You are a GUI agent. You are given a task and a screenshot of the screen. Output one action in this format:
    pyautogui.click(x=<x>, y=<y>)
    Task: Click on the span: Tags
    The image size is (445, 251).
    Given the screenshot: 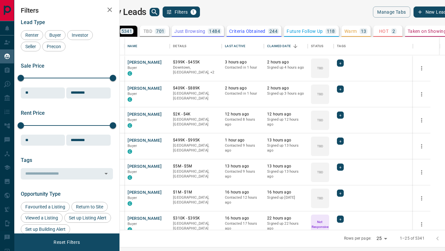 What is the action you would take?
    pyautogui.click(x=26, y=160)
    